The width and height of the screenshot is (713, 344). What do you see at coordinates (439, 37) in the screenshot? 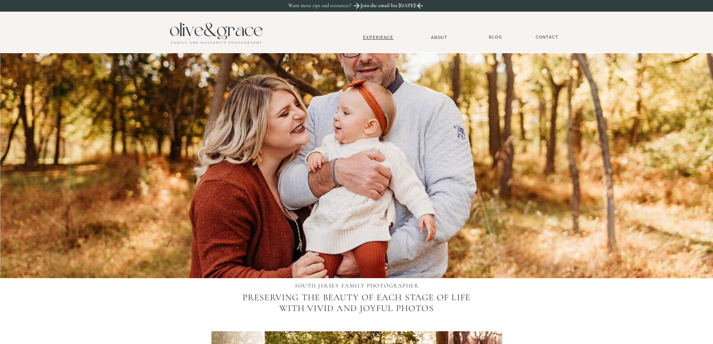
I see `a: About` at bounding box center [439, 37].